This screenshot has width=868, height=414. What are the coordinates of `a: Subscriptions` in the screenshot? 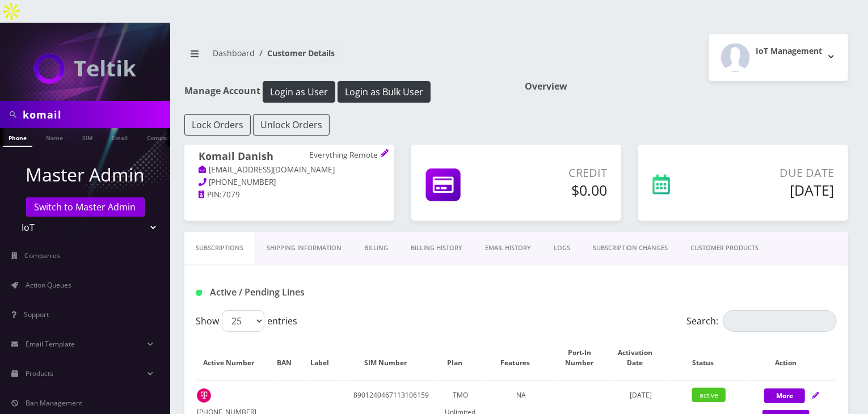 It's located at (220, 248).